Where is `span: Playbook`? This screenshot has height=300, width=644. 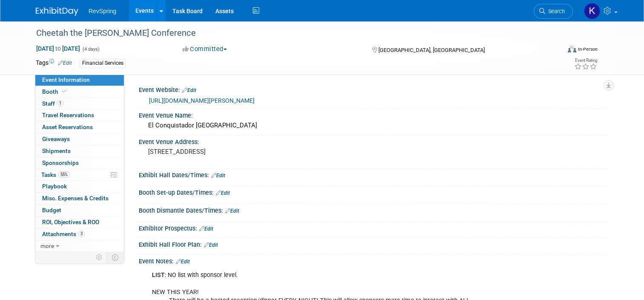 span: Playbook is located at coordinates (54, 186).